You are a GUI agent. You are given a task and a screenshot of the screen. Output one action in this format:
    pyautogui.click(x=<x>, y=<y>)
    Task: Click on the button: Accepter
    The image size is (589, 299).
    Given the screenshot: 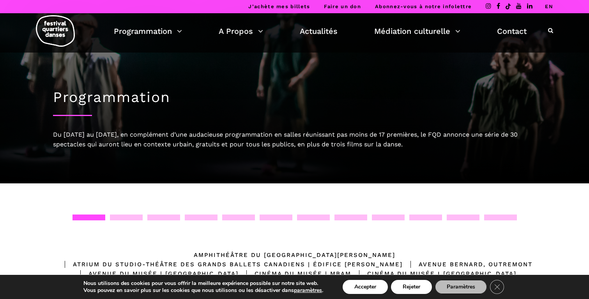 What is the action you would take?
    pyautogui.click(x=365, y=287)
    